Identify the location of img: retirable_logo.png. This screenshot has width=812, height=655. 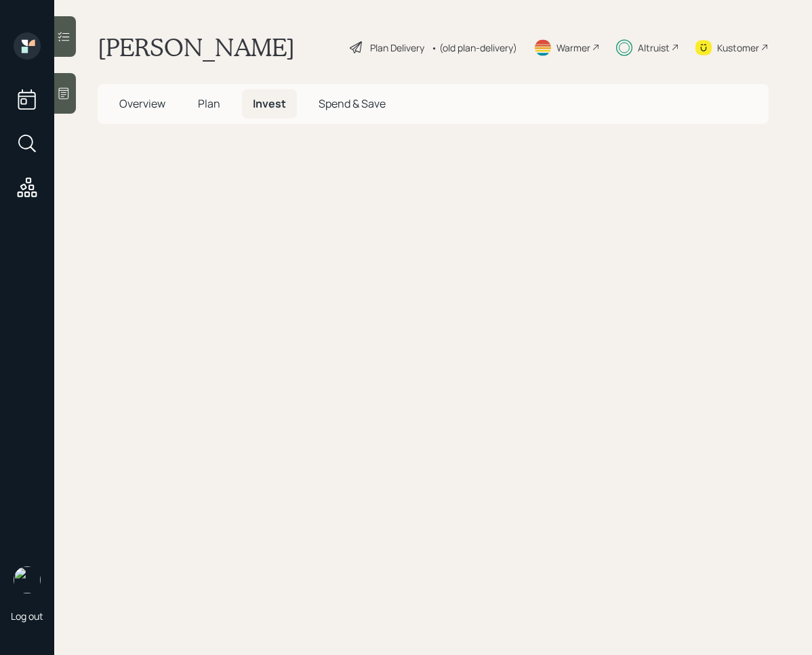
(27, 580).